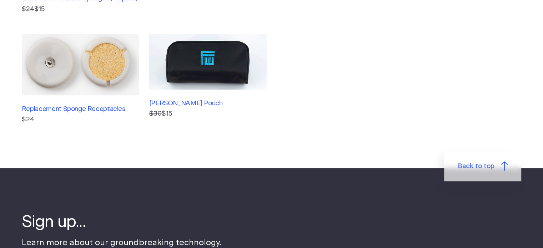 The width and height of the screenshot is (543, 248). What do you see at coordinates (80, 65) in the screenshot?
I see `img: Replacement Sponge Receptacles` at bounding box center [80, 65].